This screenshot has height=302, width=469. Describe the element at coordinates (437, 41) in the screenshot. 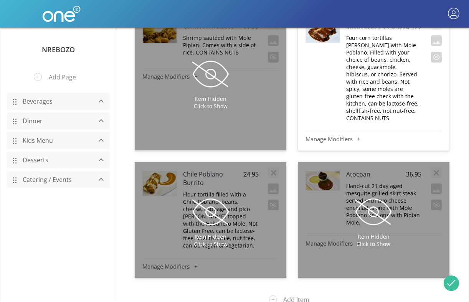

I see `button: Add an image to this item` at that location.